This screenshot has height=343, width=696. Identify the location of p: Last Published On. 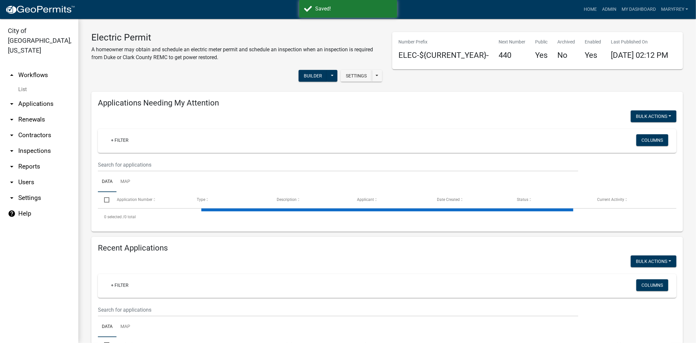
(640, 42).